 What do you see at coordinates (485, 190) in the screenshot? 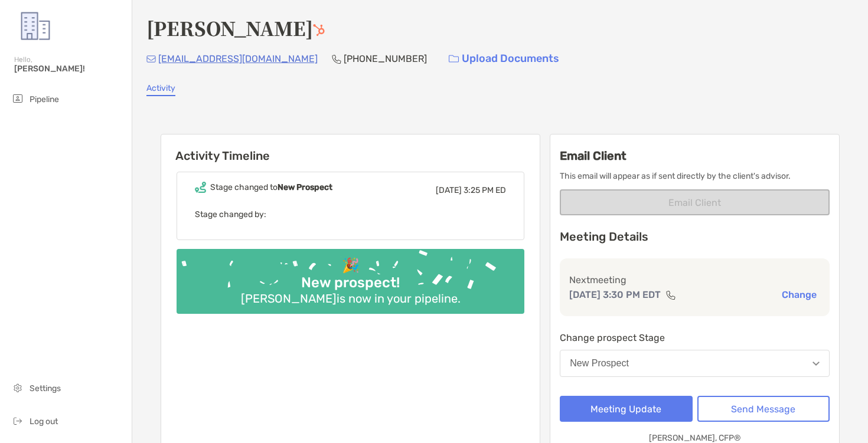
I see `span: 3:25 PM ED` at bounding box center [485, 190].